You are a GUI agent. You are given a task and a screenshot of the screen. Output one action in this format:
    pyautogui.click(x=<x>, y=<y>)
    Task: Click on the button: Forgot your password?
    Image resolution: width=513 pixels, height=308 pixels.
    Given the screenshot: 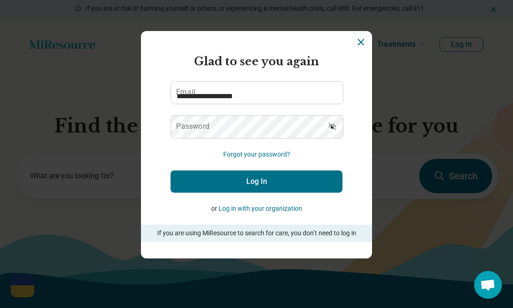 What is the action you would take?
    pyautogui.click(x=257, y=154)
    